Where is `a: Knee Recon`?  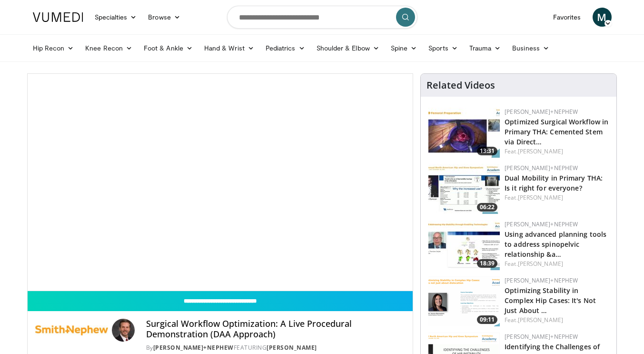 a: Knee Recon is located at coordinates (109, 48).